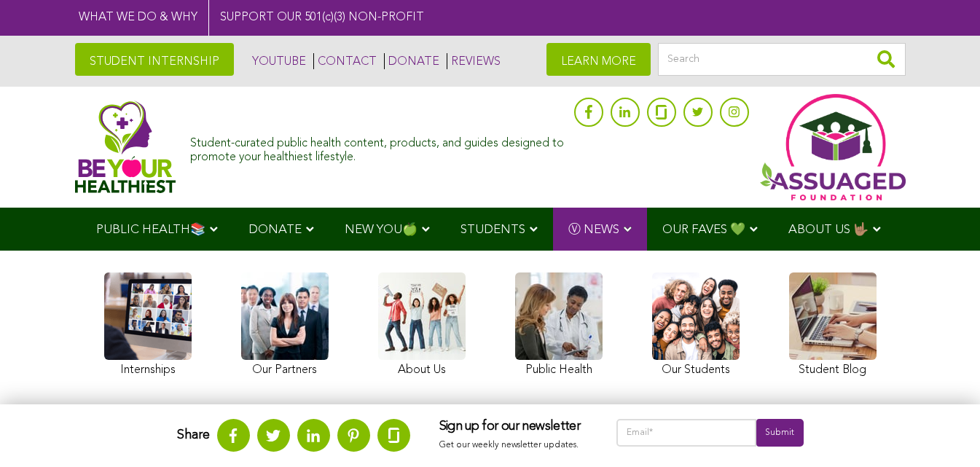 This screenshot has width=980, height=467. Describe the element at coordinates (393, 435) in the screenshot. I see `img: glassdoor.svg` at that location.